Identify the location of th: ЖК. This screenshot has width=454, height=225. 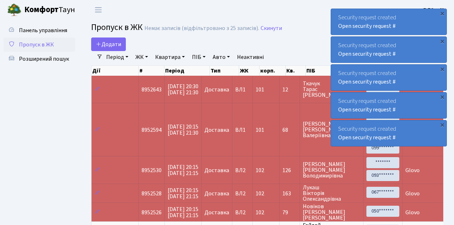
(249, 71).